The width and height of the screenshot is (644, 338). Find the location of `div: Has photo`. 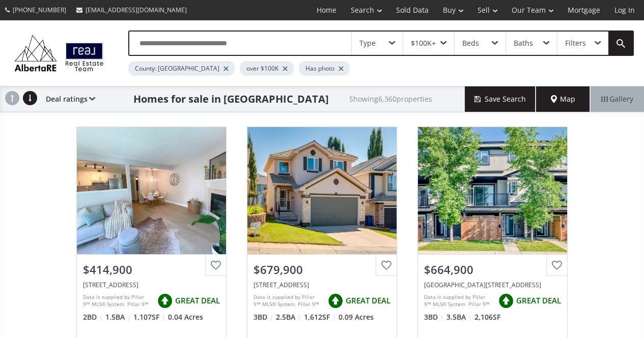

div: Has photo is located at coordinates (324, 68).